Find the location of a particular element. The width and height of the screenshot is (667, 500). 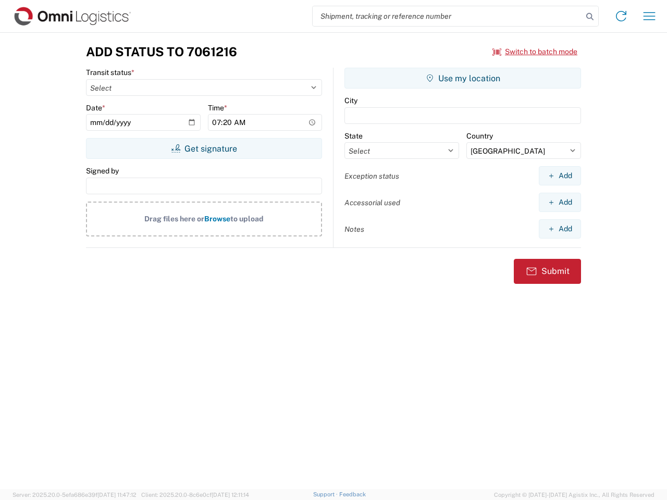

button: Get signature is located at coordinates (204, 149).